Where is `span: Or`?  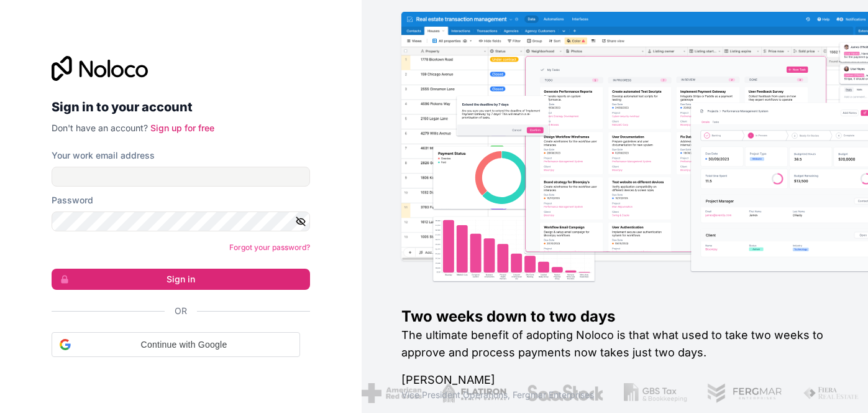 span: Or is located at coordinates (181, 311).